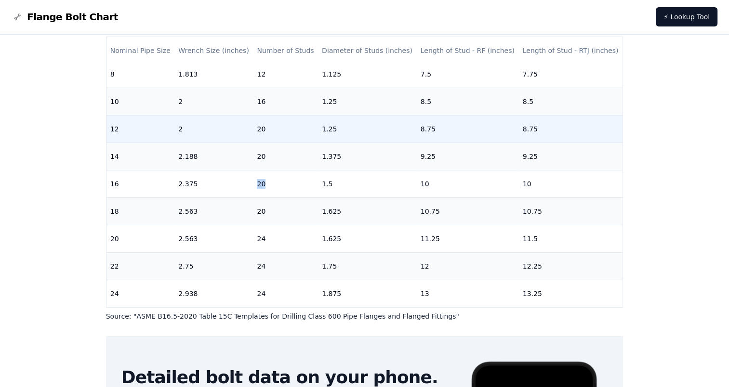 Image resolution: width=729 pixels, height=387 pixels. I want to click on td: 18, so click(141, 211).